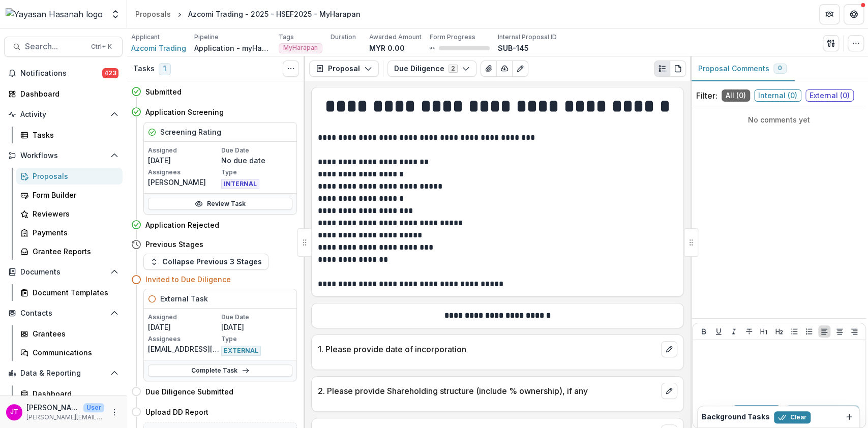  What do you see at coordinates (825, 332) in the screenshot?
I see `button: Align Left` at bounding box center [825, 332].